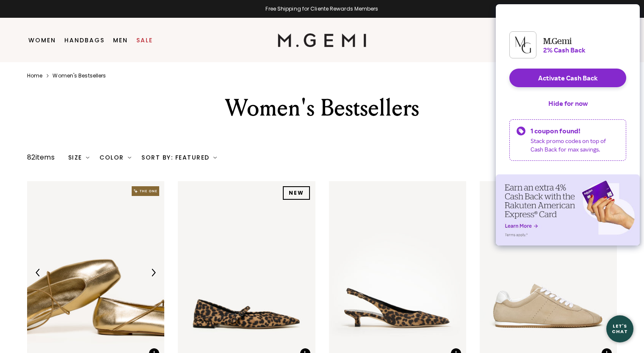  Describe the element at coordinates (620, 328) in the screenshot. I see `div: Let's Chat` at that location.